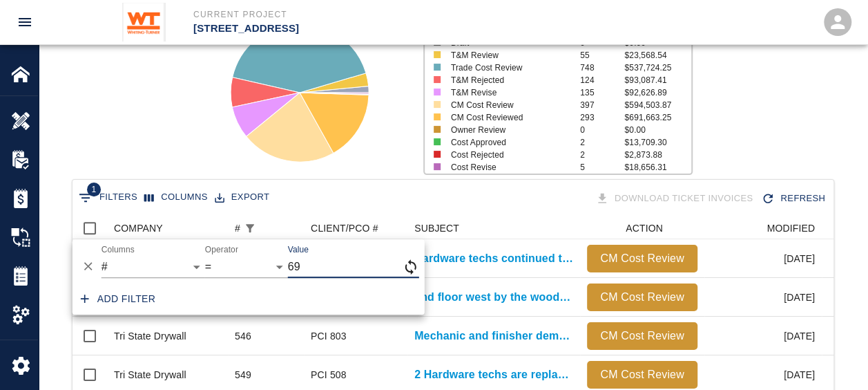 Image resolution: width=868 pixels, height=390 pixels. What do you see at coordinates (602, 130) in the screenshot?
I see `p: 0` at bounding box center [602, 130].